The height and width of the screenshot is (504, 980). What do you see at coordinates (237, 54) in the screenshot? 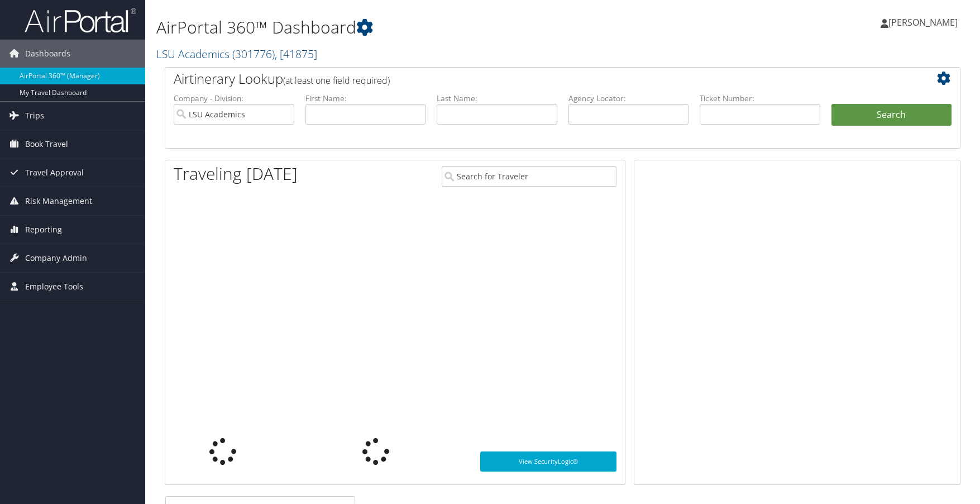
I see `a: LSU Academics` at bounding box center [237, 54].